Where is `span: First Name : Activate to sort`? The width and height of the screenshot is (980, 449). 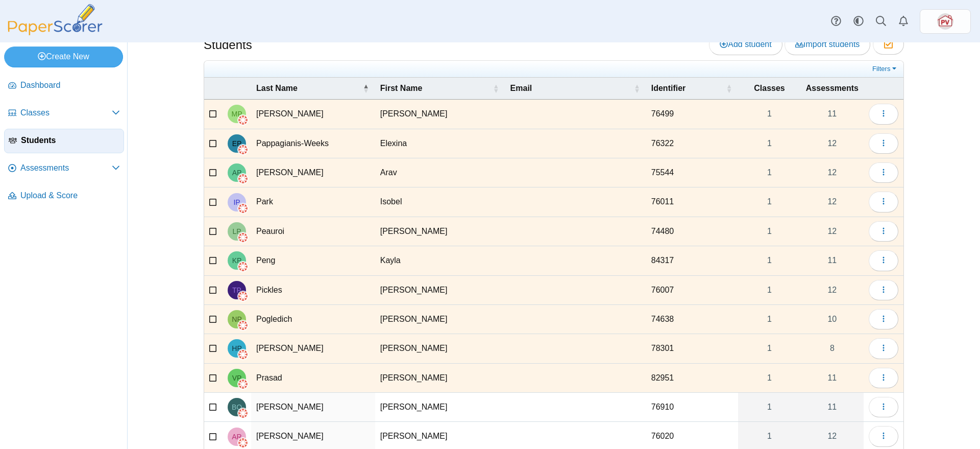
span: First Name : Activate to sort is located at coordinates (496, 88).